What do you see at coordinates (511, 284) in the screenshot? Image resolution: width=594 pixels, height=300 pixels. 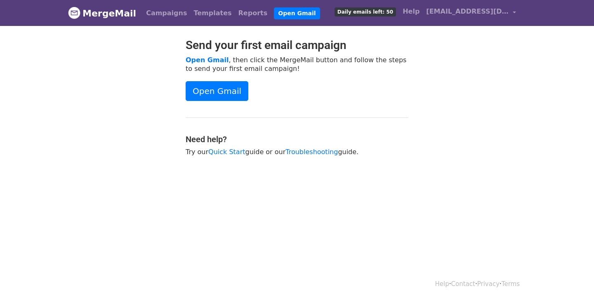 I see `a: Terms` at bounding box center [511, 284].